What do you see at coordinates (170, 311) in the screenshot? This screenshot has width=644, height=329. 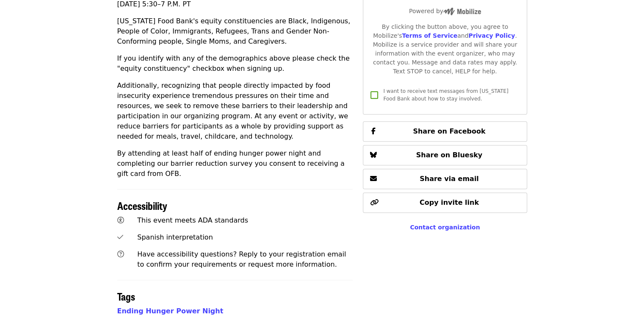 I see `a: Ending Hunger Power Night` at bounding box center [170, 311].